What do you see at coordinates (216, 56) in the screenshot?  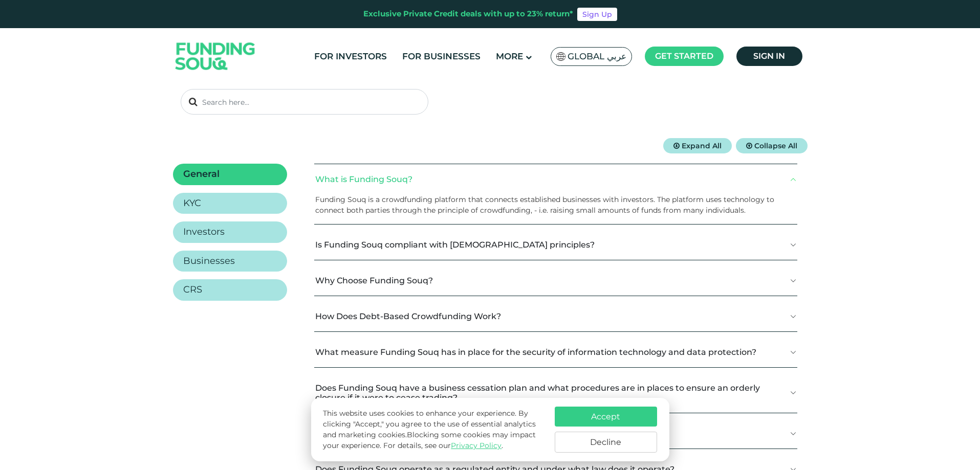 I see `img: Logo` at bounding box center [216, 56].